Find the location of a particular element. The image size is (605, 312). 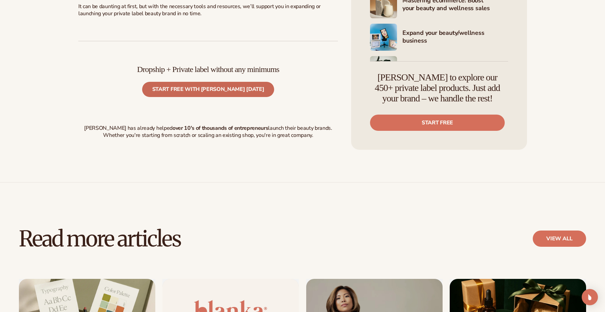

div: Open Intercom Messenger is located at coordinates (590, 297).